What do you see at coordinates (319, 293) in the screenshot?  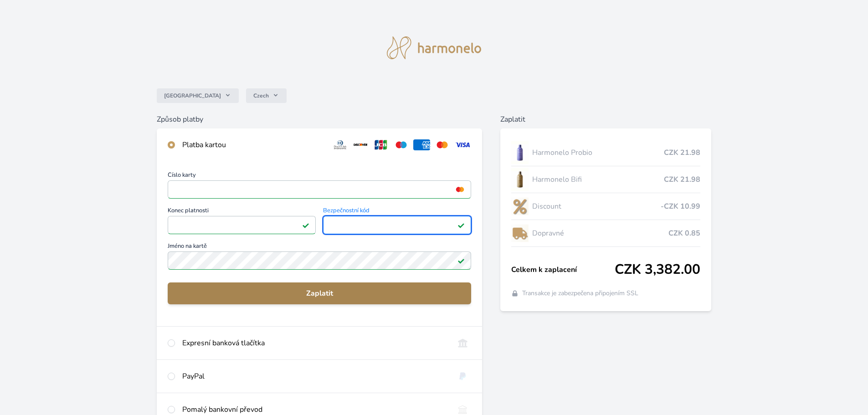 I see `span: Zaplatit` at bounding box center [319, 293].